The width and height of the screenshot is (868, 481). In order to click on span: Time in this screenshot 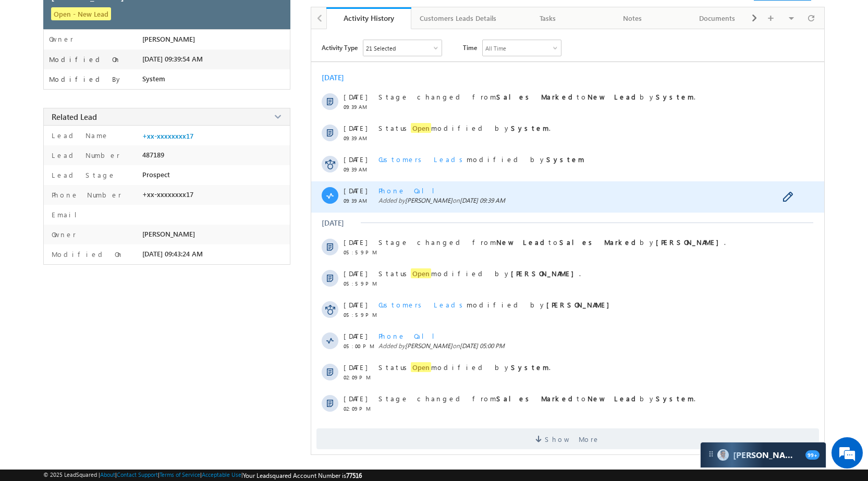, I will do `click(470, 47)`.